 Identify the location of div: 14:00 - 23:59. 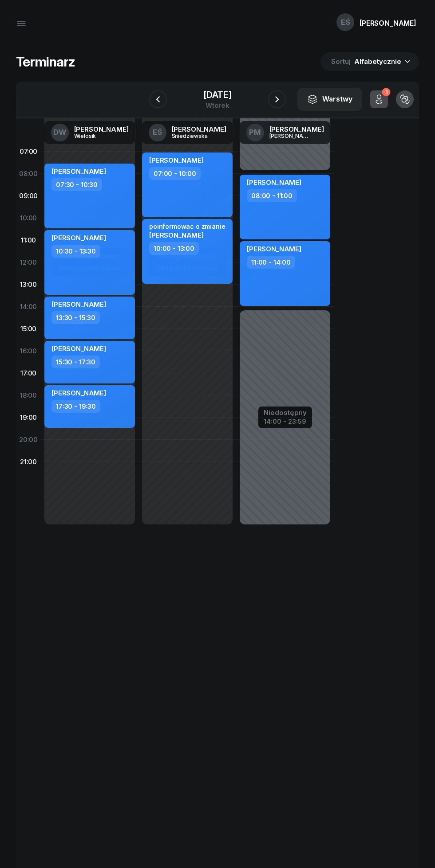
(285, 420).